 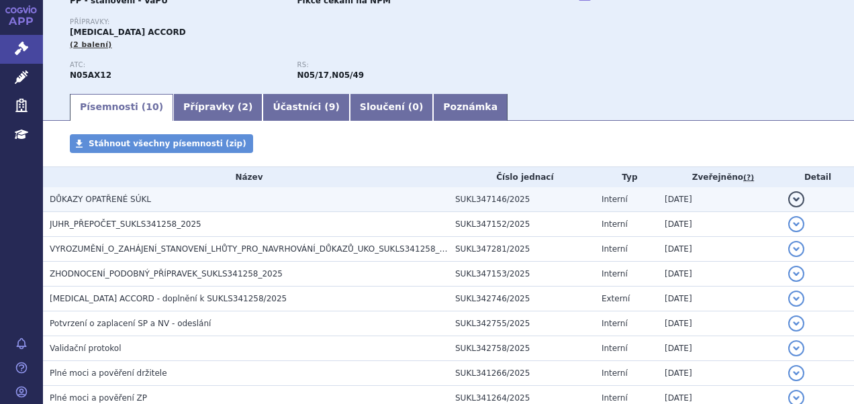 What do you see at coordinates (130, 324) in the screenshot?
I see `span: Potvrzení o zaplacení SP a NV - odeslání` at bounding box center [130, 324].